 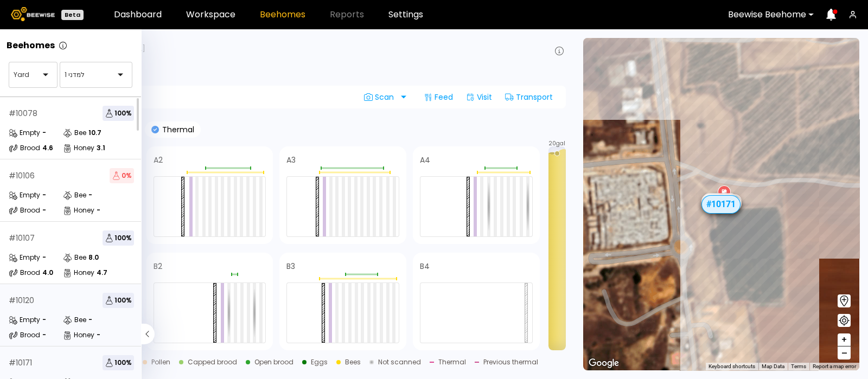 I want to click on a: Dashboard, so click(x=138, y=14).